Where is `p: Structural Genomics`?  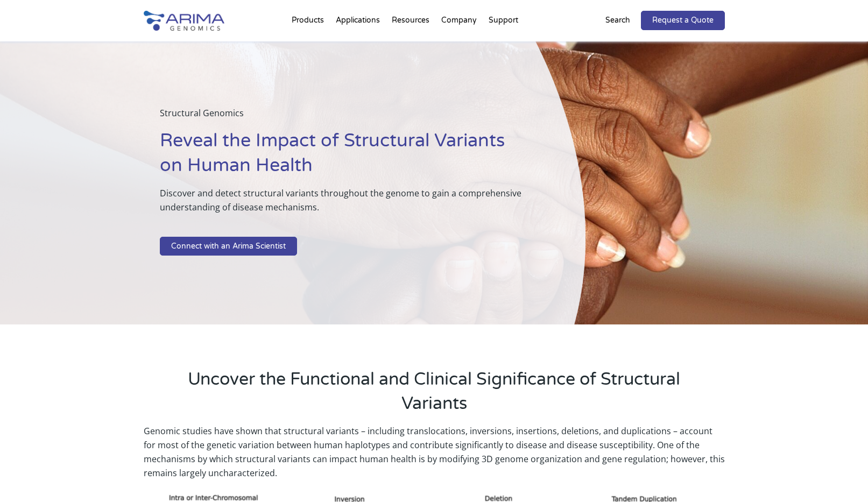 p: Structural Genomics is located at coordinates (346, 117).